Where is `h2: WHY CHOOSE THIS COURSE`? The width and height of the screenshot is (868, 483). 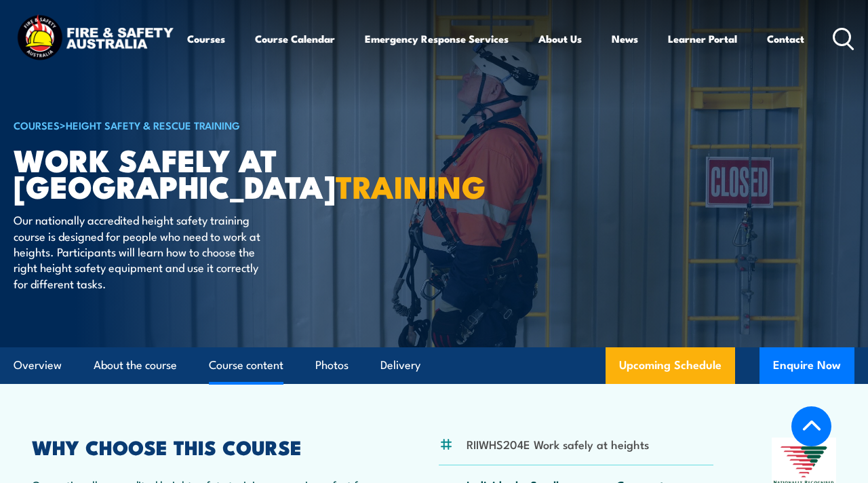
h2: WHY CHOOSE THIS COURSE is located at coordinates (206, 446).